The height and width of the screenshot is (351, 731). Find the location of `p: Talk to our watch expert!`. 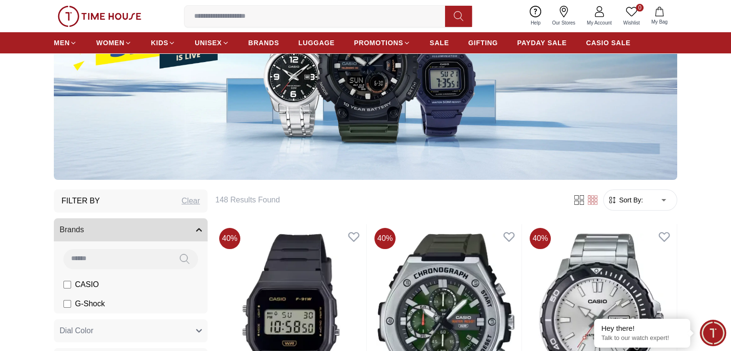

p: Talk to our watch expert! is located at coordinates (642, 338).